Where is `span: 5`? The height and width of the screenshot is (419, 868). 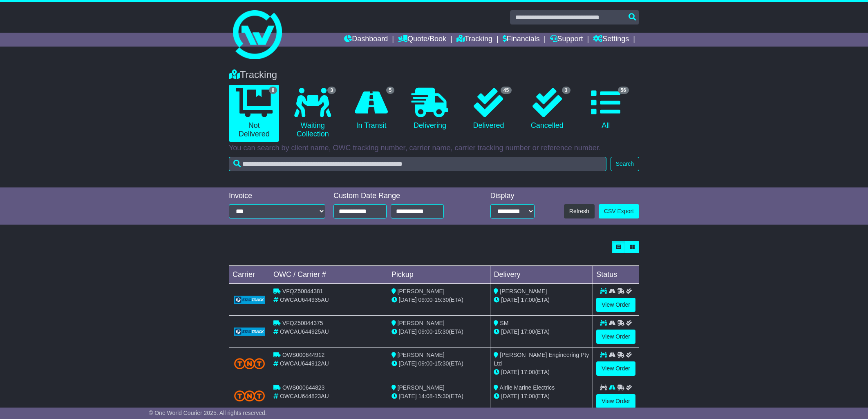
span: 5 is located at coordinates (390, 90).